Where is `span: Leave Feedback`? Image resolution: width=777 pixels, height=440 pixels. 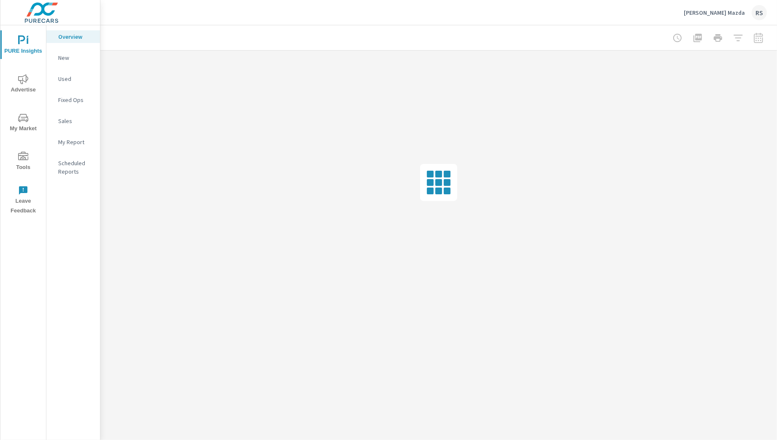 span: Leave Feedback is located at coordinates (23, 201).